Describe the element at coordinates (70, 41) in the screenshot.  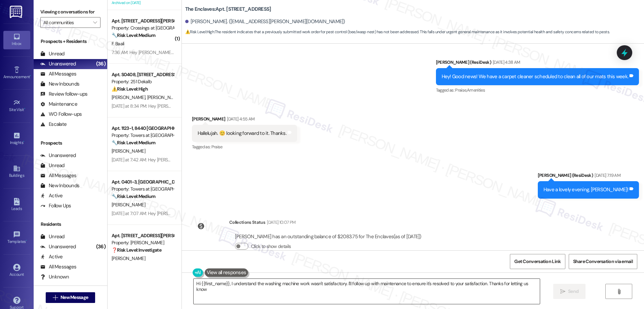
I see `div: Prospects + Residents` at that location.